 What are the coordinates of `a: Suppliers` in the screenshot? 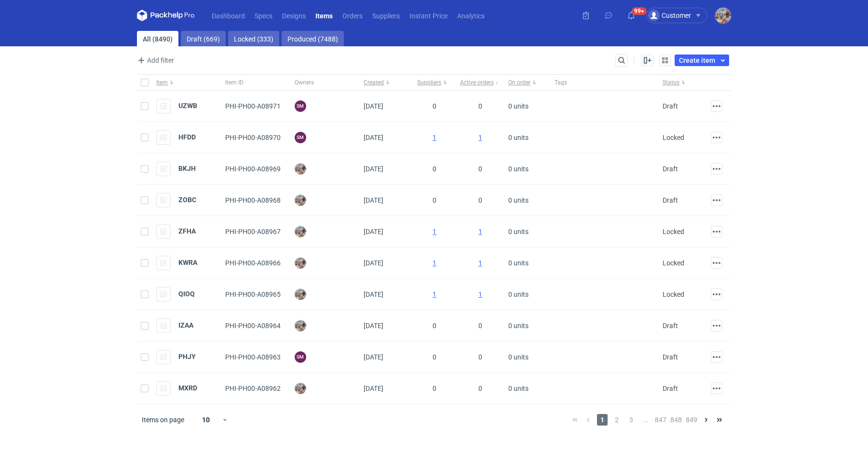 It's located at (386, 15).